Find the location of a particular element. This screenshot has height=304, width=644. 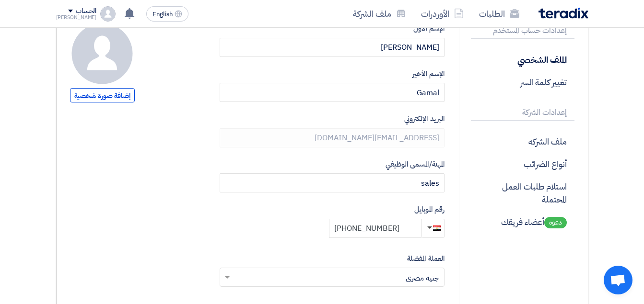

input: أدخل رقم الموبايل is located at coordinates (375, 228).